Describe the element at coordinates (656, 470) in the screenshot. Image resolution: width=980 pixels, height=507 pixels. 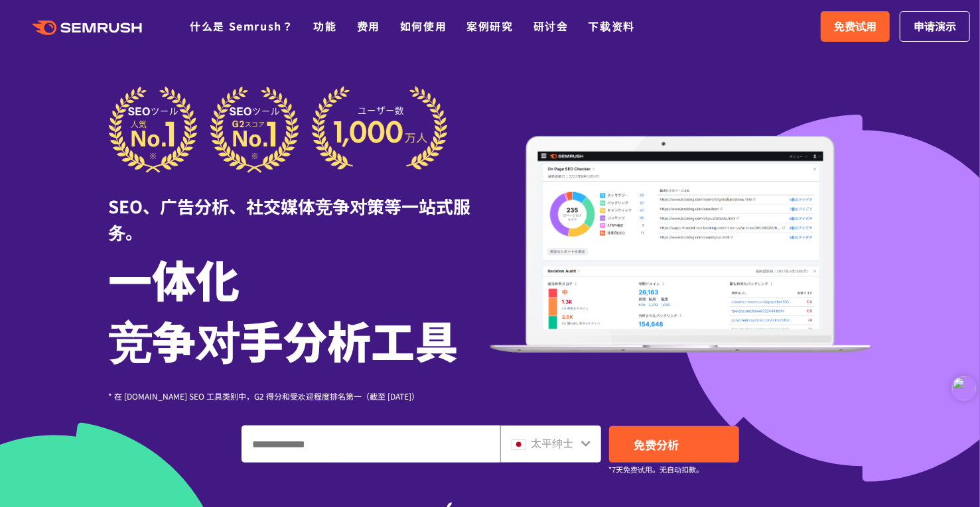
I see `font: *7天免费试用。无自动扣款。` at that location.